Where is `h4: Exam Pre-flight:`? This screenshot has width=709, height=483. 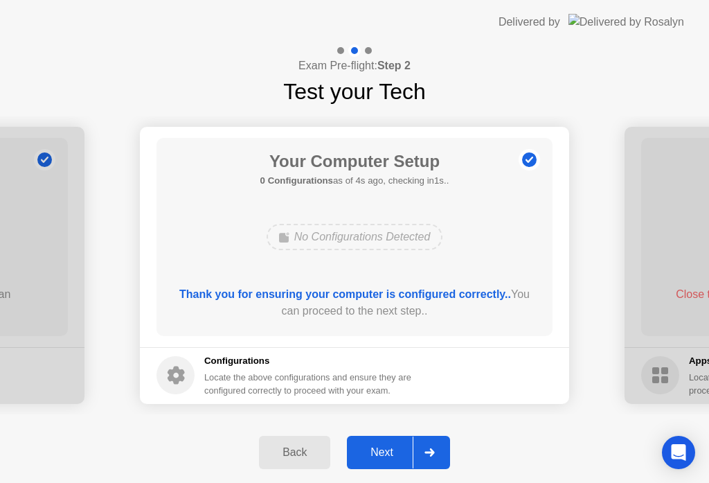
h4: Exam Pre-flight: is located at coordinates (355, 66).